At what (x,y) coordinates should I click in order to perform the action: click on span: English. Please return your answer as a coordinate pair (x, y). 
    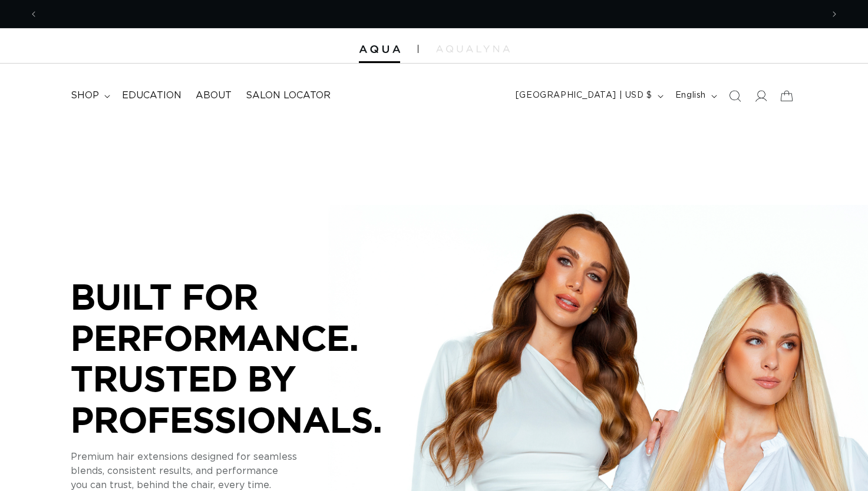
    Looking at the image, I should click on (691, 95).